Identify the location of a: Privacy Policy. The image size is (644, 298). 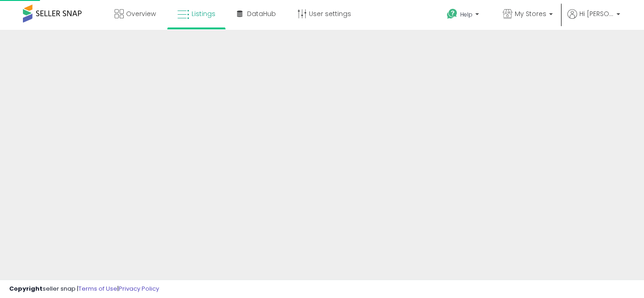
(139, 288).